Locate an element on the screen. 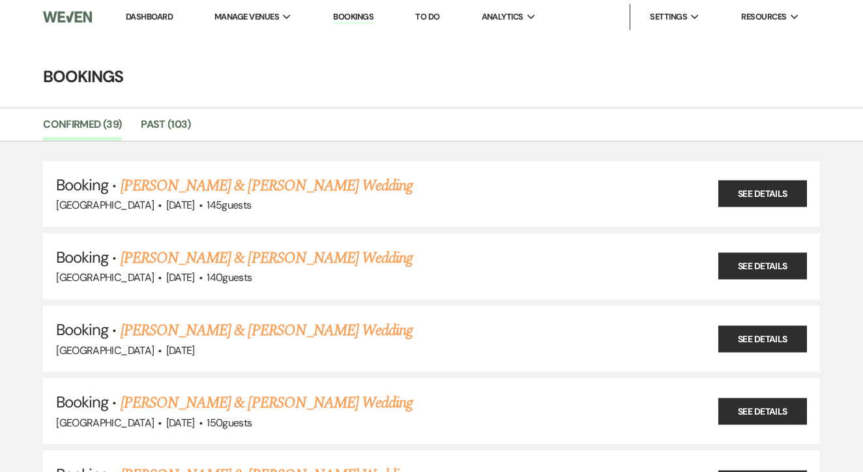  img: Weven Logo is located at coordinates (67, 17).